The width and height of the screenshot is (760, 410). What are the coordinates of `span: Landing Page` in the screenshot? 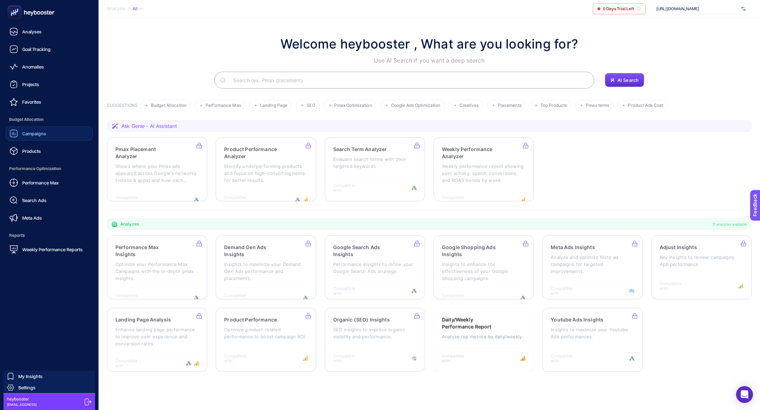 It's located at (274, 106).